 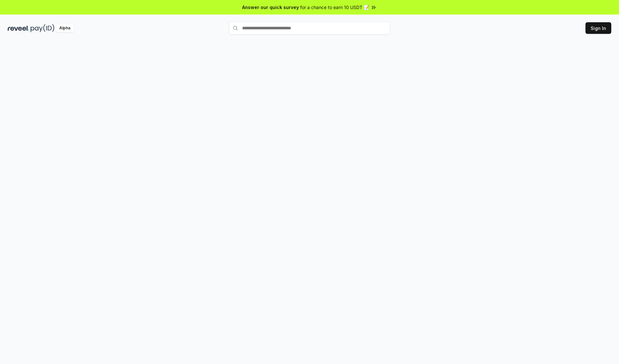 What do you see at coordinates (599, 28) in the screenshot?
I see `button: Sign In` at bounding box center [599, 28].